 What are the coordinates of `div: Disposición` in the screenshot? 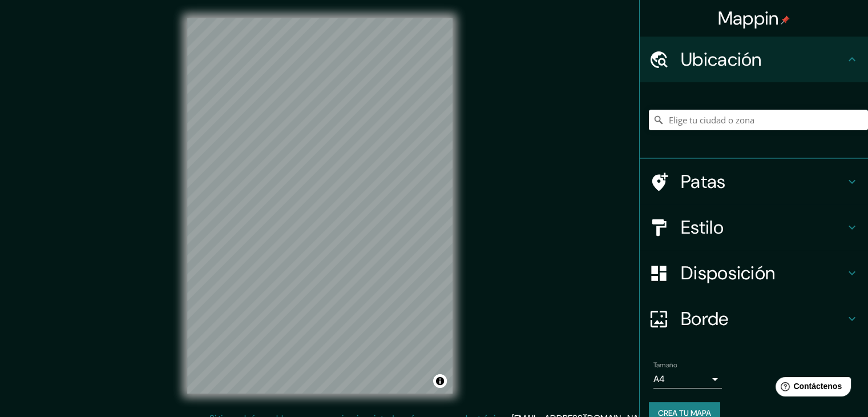 It's located at (754, 273).